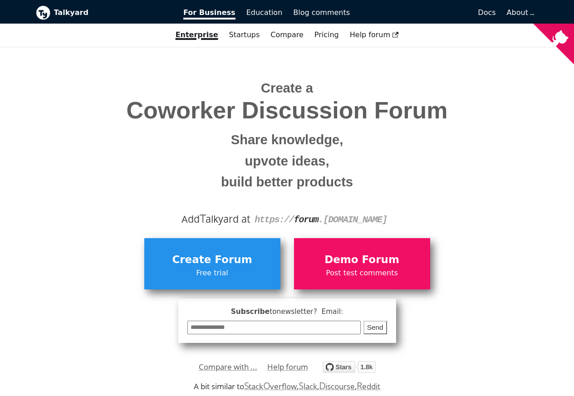 The image size is (574, 396). I want to click on span: Help forum, so click(374, 34).